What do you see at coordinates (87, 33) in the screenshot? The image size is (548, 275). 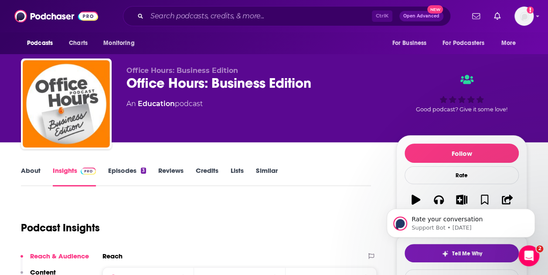 I see `div: message notification from Support Bot, 7w ago. Rate your conversation` at bounding box center [87, 33].